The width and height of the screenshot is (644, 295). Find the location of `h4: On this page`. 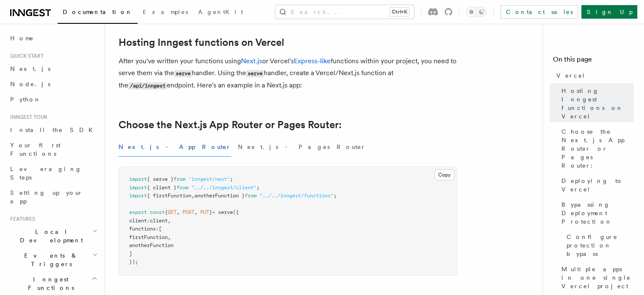

h4: On this page is located at coordinates (593, 61).